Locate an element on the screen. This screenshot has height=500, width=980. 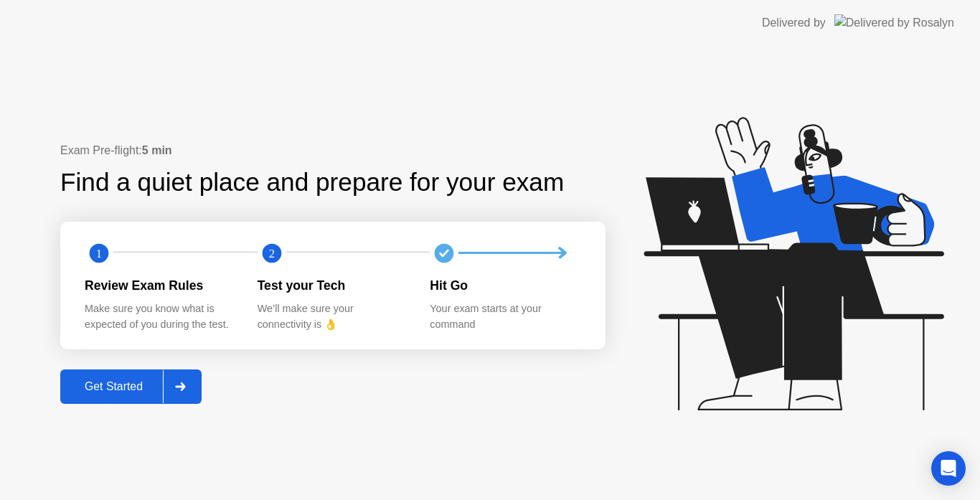
text: 2 is located at coordinates (272, 253).